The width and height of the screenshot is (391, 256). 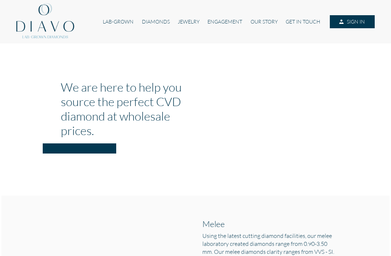 I want to click on a: SIGN IN, so click(x=352, y=22).